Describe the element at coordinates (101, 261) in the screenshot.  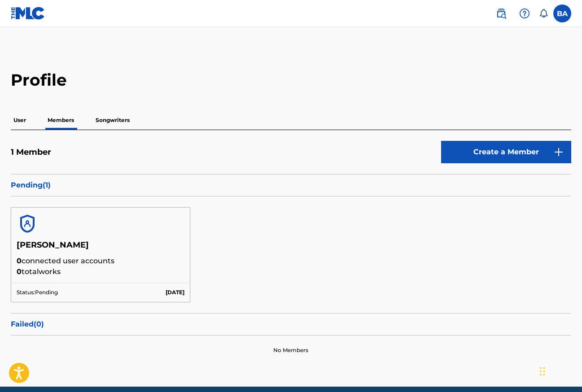
I see `p: connected user accounts` at that location.